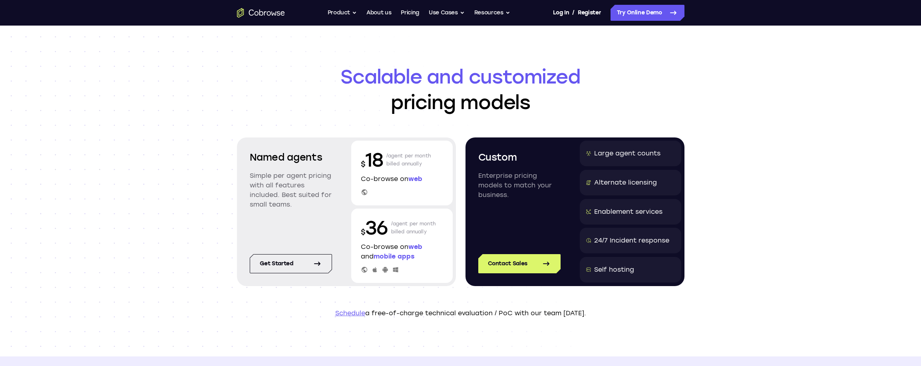  Describe the element at coordinates (379, 13) in the screenshot. I see `a: About us` at that location.